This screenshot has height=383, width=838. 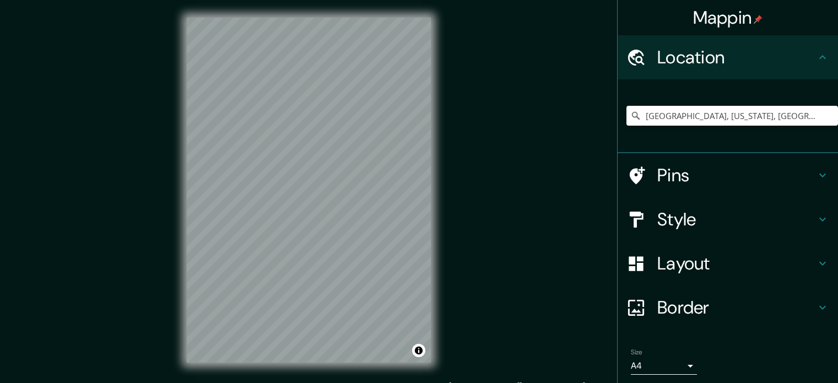 I want to click on button: Toggle attribution, so click(x=419, y=350).